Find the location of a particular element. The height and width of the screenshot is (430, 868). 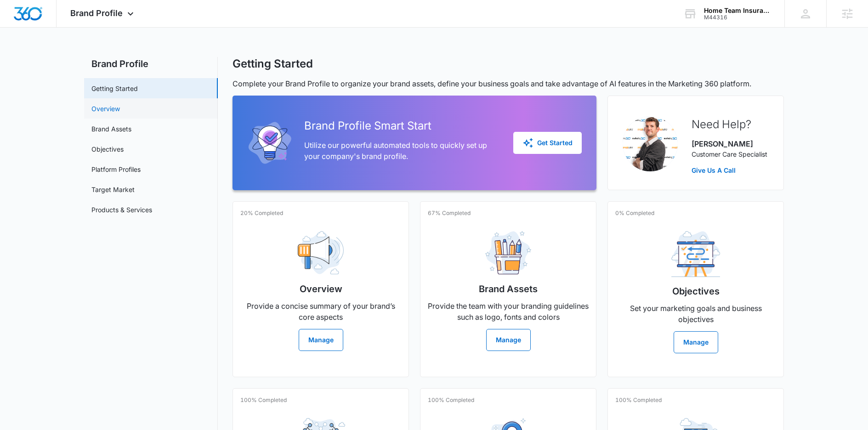

a: 67% CompletedBrand AssetsProvide the team with your branding guidelines such as logo, fonts and c... is located at coordinates (508, 289).